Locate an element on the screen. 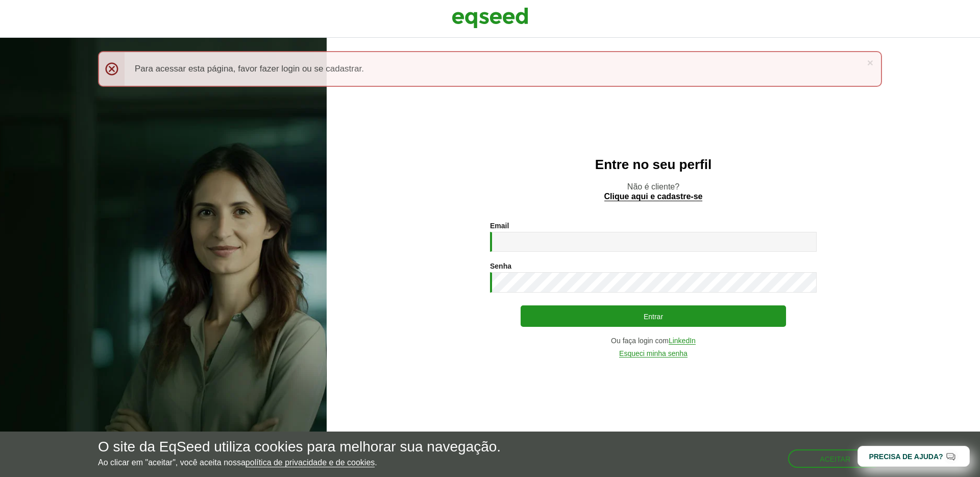 Image resolution: width=980 pixels, height=477 pixels. label: Email is located at coordinates (499, 226).